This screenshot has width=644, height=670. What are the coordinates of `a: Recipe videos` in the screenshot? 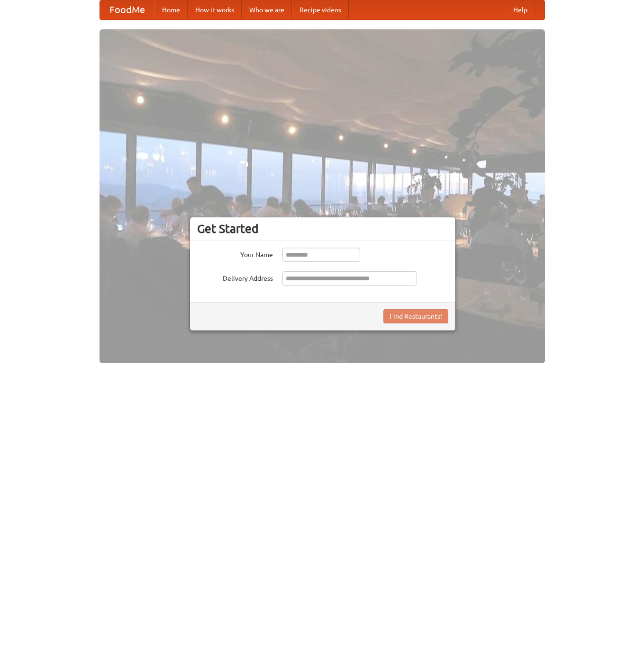 It's located at (321, 10).